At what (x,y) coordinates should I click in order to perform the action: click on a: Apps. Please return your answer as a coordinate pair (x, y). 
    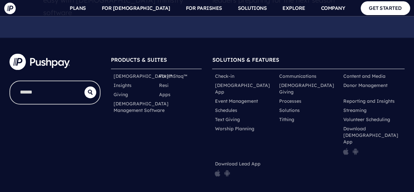
    Looking at the image, I should click on (164, 94).